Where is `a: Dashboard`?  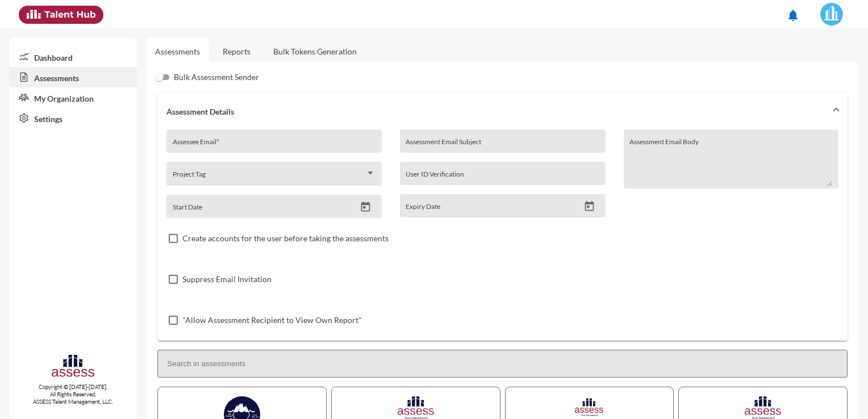
a: Dashboard is located at coordinates (73, 57).